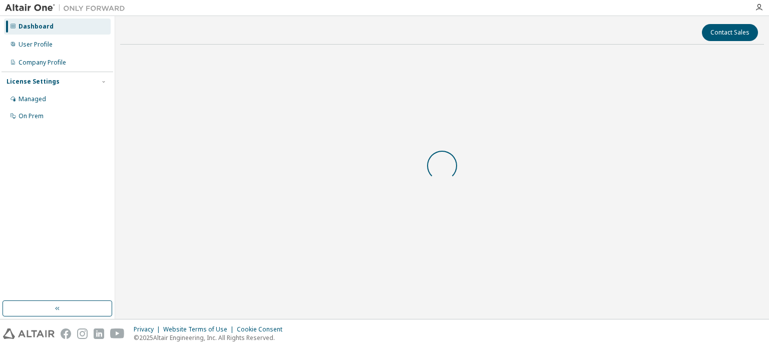 The image size is (769, 348). What do you see at coordinates (262, 330) in the screenshot?
I see `div: Cookie Consent` at bounding box center [262, 330].